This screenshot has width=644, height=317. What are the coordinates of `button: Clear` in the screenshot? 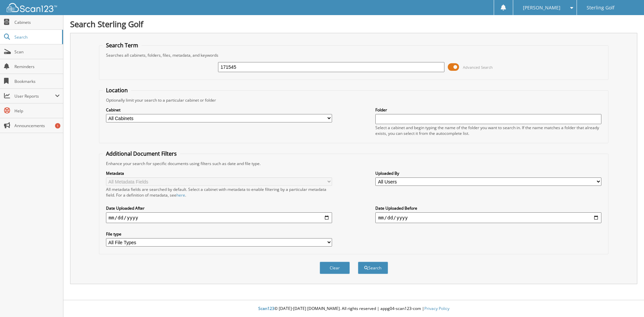 It's located at (335, 268).